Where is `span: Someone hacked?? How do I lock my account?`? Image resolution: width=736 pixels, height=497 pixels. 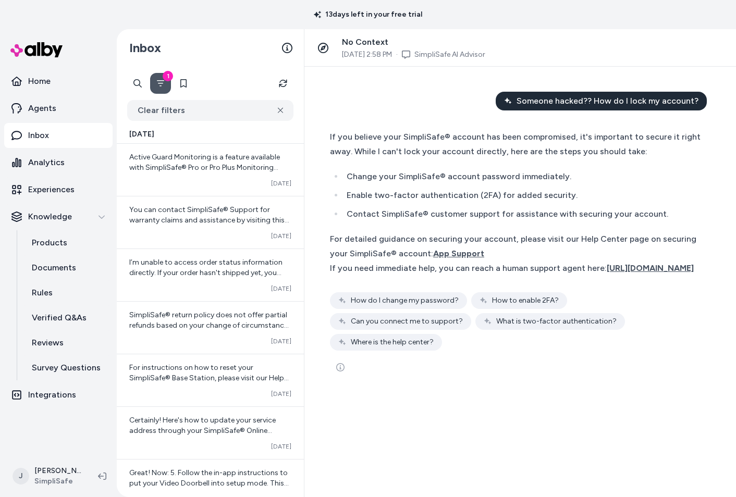
span: Someone hacked?? How do I lock my account? is located at coordinates (607, 101).